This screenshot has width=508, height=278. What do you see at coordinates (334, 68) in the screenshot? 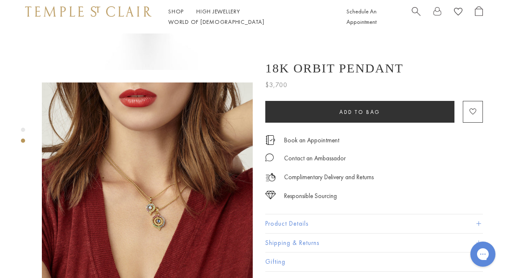
I see `h1: 18K Orbit Pendant` at bounding box center [334, 68].